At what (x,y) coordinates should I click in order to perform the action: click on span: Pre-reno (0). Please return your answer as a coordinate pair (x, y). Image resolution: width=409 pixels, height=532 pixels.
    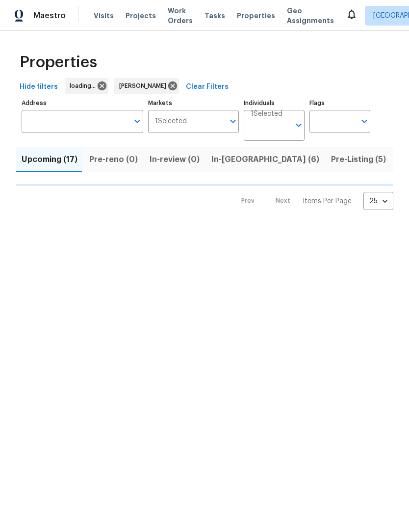
    Looking at the image, I should click on (113, 159).